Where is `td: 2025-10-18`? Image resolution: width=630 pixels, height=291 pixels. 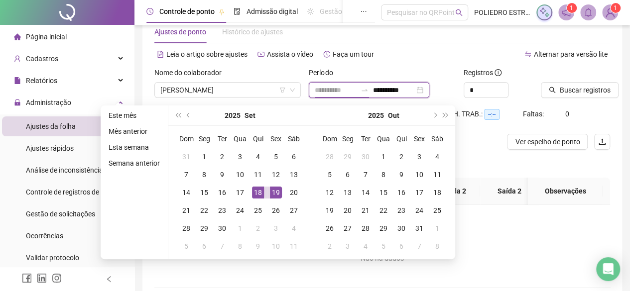
td: 2025-10-18 is located at coordinates (437, 193).